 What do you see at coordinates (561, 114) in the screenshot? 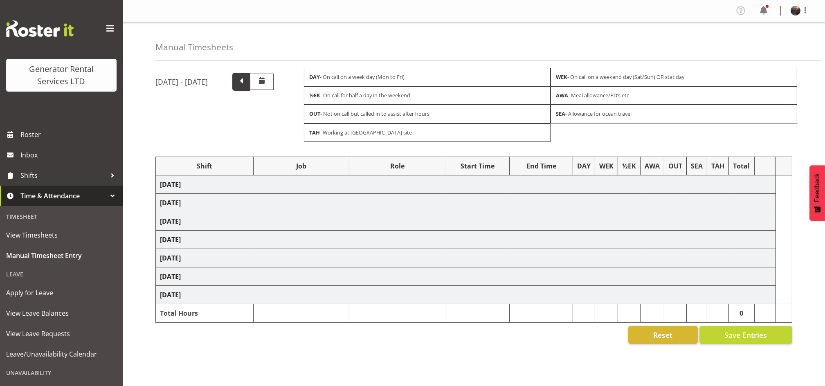
I see `strong: SEA` at bounding box center [561, 114].